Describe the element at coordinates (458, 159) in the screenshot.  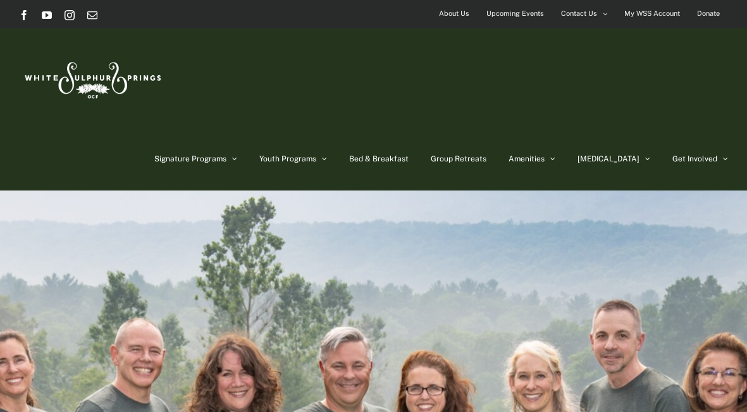
I see `span: Group Retreats` at that location.